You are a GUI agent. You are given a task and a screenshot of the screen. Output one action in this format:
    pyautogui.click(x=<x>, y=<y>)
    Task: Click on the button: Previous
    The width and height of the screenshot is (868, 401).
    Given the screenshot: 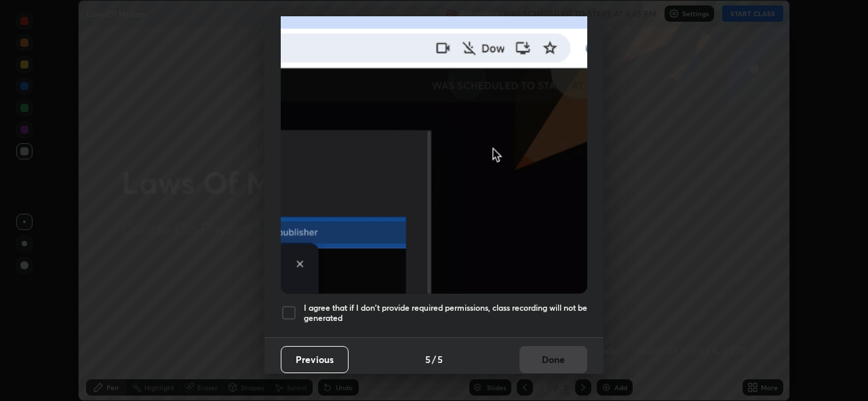 What is the action you would take?
    pyautogui.click(x=315, y=360)
    